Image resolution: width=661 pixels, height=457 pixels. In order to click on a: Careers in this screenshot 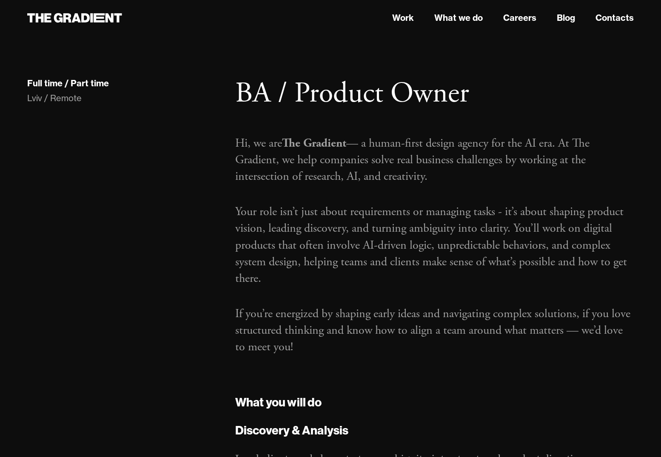, I will do `click(520, 18)`.